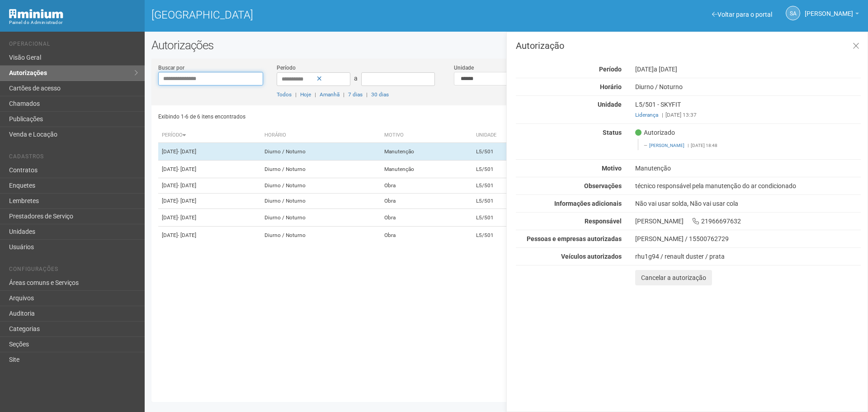 The height and width of the screenshot is (412, 868). Describe the element at coordinates (209, 136) in the screenshot. I see `th: Período` at that location.